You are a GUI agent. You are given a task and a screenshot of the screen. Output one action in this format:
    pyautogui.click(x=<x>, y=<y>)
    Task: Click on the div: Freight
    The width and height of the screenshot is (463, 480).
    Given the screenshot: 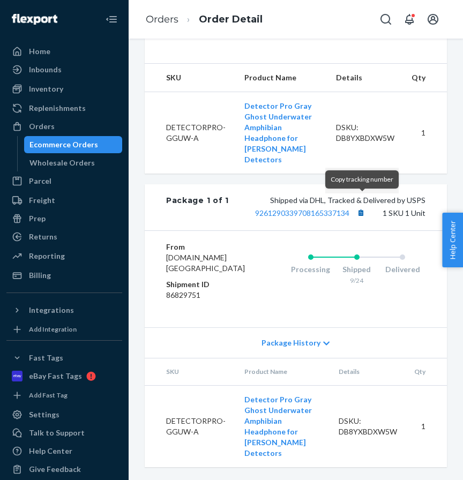 What is the action you would take?
    pyautogui.click(x=42, y=200)
    